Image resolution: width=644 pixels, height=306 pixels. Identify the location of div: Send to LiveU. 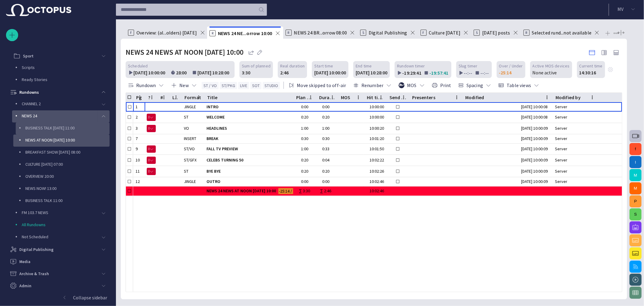
(398, 97).